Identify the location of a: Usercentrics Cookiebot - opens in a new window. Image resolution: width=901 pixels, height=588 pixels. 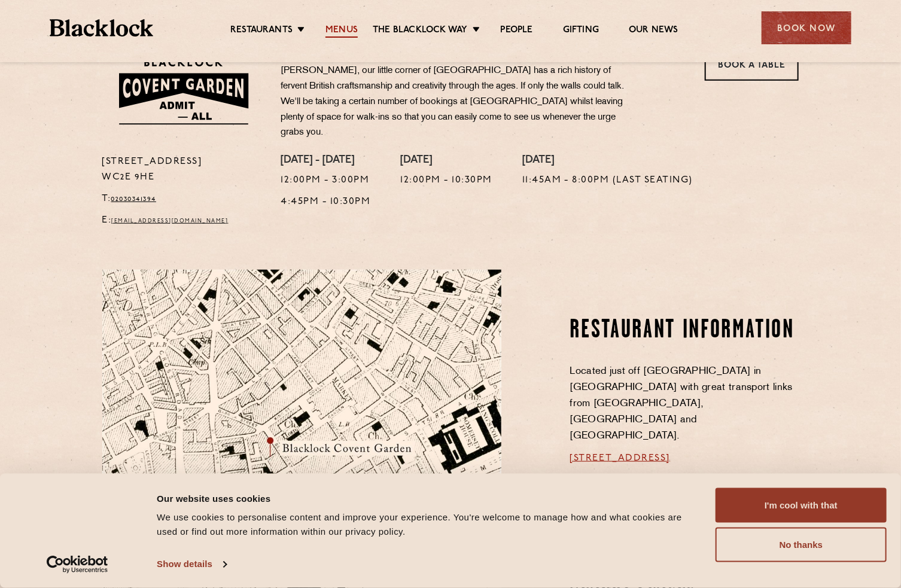
(77, 565).